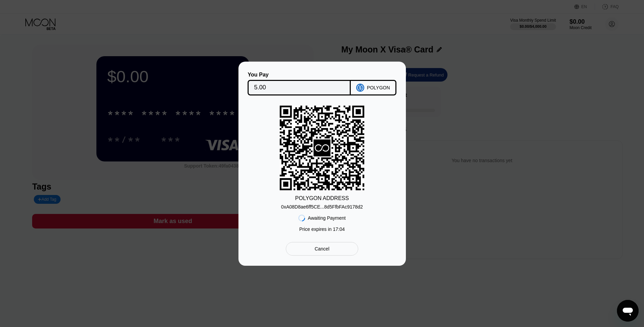 This screenshot has width=644, height=327. What do you see at coordinates (379, 88) in the screenshot?
I see `div: POLYGON` at bounding box center [379, 88].